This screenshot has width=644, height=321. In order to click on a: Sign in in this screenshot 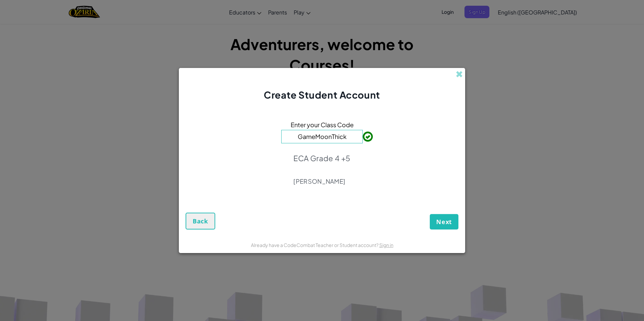, I will do `click(386, 245)`.